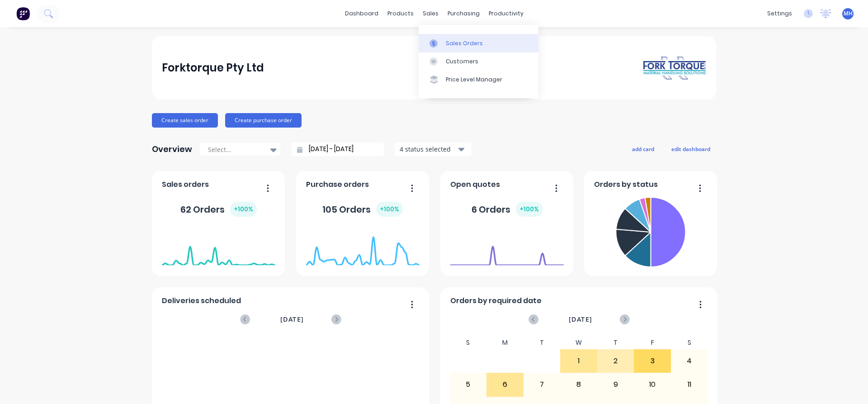 This screenshot has height=404, width=868. Describe the element at coordinates (616, 385) in the screenshot. I see `div: 9` at that location.